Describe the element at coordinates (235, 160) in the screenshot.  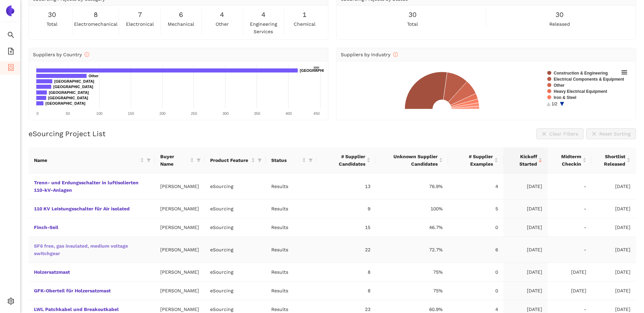
I see `th: this column's title is Product Feature,this column is sortable` at that location.